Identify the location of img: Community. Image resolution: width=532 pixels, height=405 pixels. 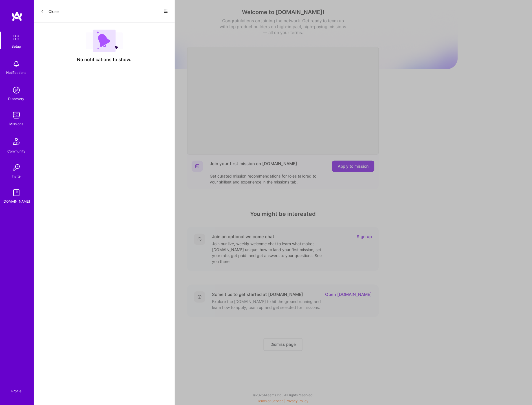
(17, 142).